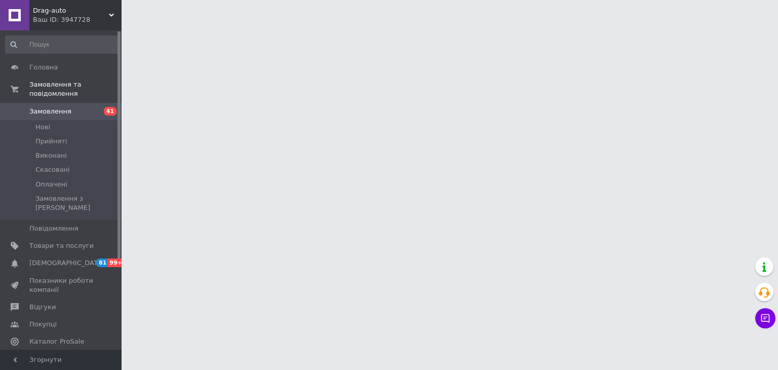 The width and height of the screenshot is (778, 370). I want to click on span: Каталог ProSale, so click(57, 341).